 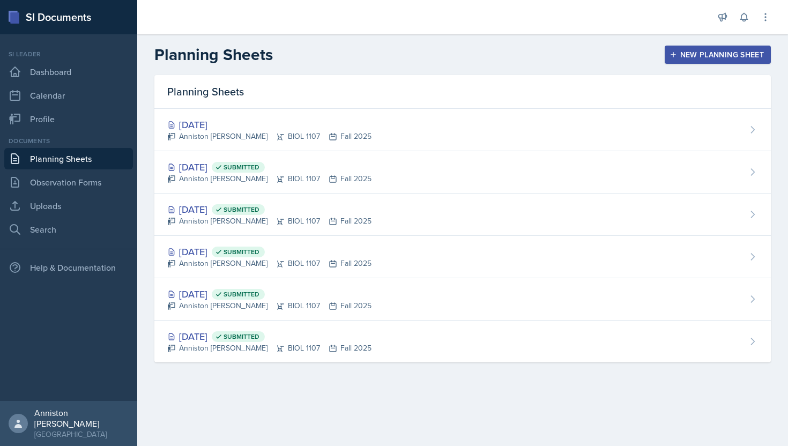 What do you see at coordinates (69, 159) in the screenshot?
I see `a: Planning Sheets` at bounding box center [69, 159].